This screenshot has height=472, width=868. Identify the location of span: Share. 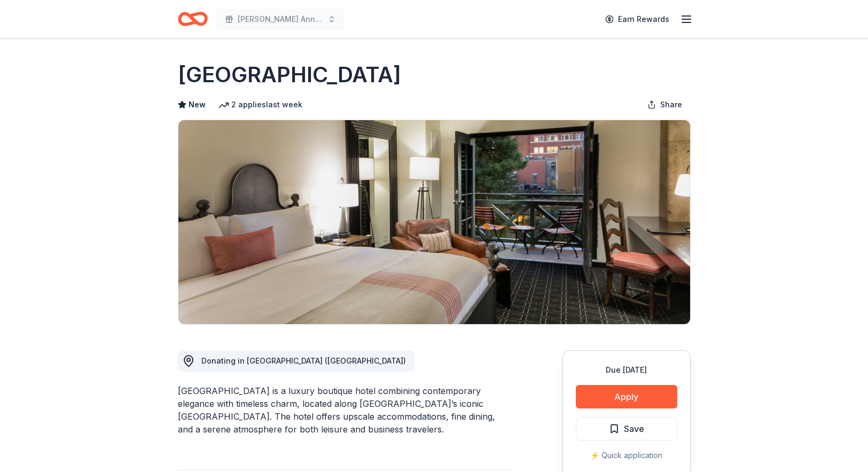
(671, 104).